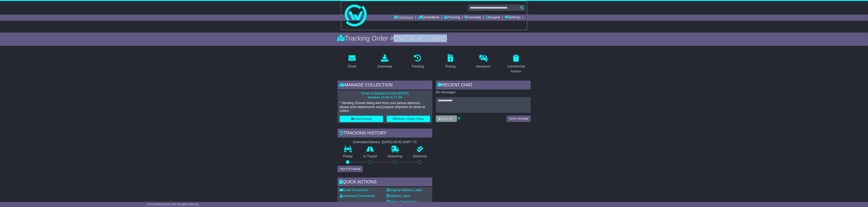 The height and width of the screenshot is (207, 868). I want to click on div: Tracking Order #, so click(434, 38).